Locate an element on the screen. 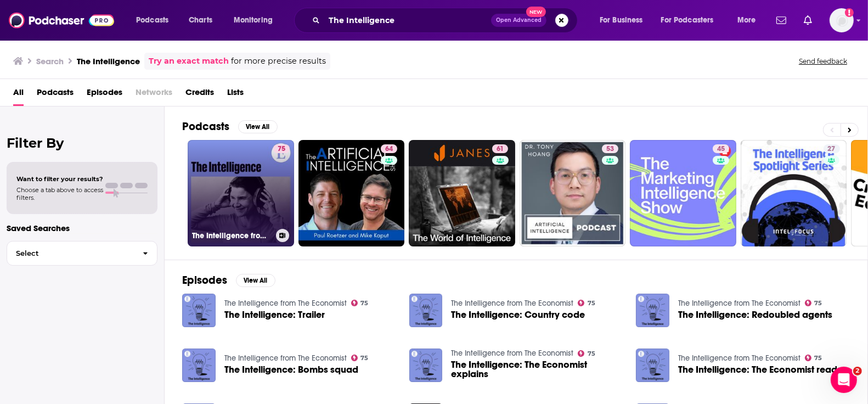 The width and height of the screenshot is (868, 404). span: Credits is located at coordinates (200, 94).